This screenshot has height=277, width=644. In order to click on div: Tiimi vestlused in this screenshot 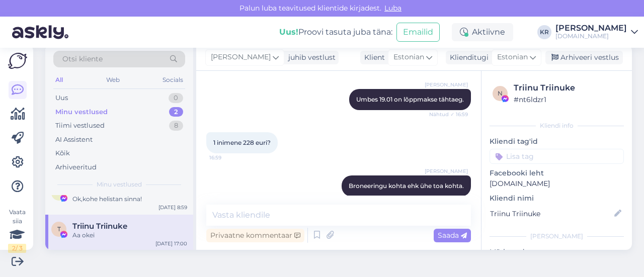, I will do `click(80, 126)`.